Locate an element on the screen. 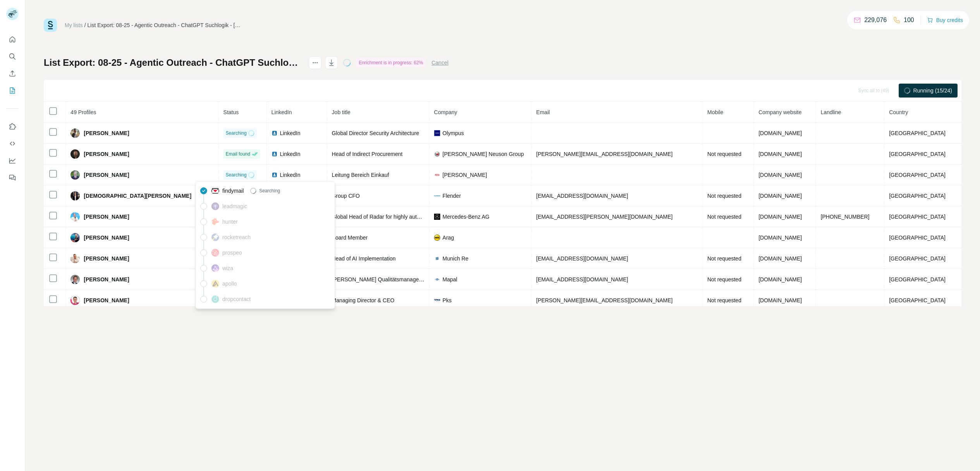  button: Search is located at coordinates (13, 56).